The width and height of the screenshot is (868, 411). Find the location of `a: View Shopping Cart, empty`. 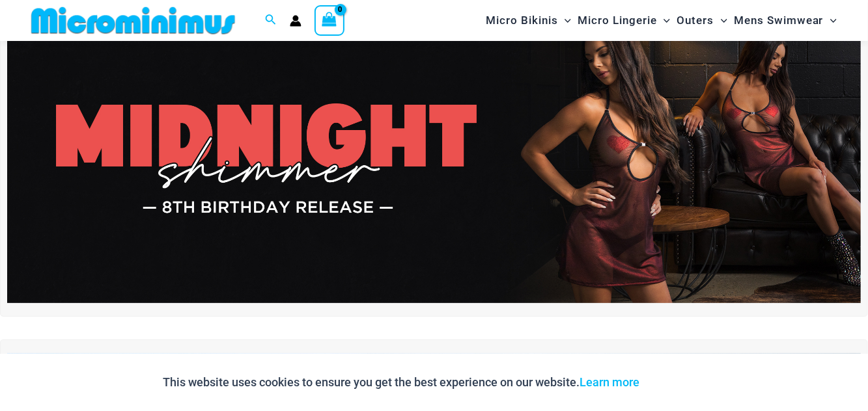

a: View Shopping Cart, empty is located at coordinates (329, 20).